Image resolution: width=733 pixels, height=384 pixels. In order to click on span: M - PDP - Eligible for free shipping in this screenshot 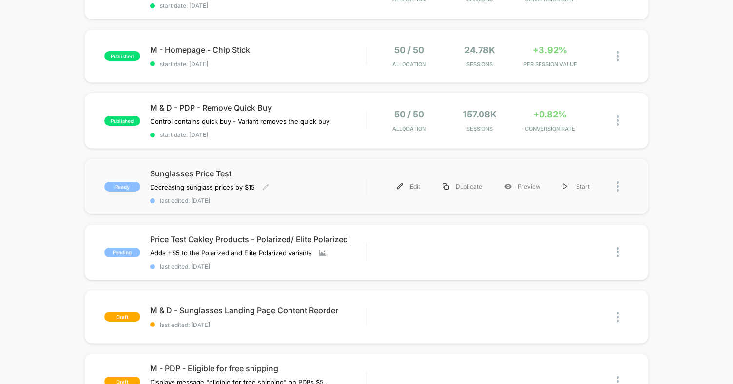, I will do `click(258, 369)`.